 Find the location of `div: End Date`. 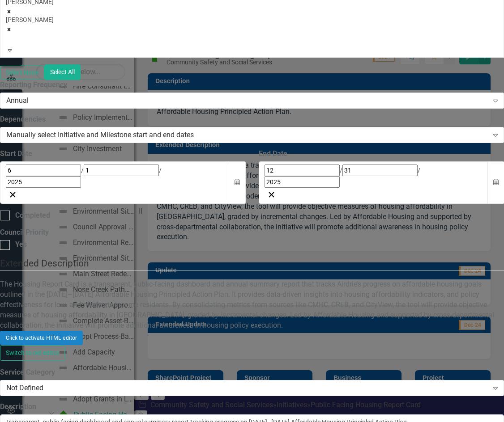

div: End Date is located at coordinates (381, 154).